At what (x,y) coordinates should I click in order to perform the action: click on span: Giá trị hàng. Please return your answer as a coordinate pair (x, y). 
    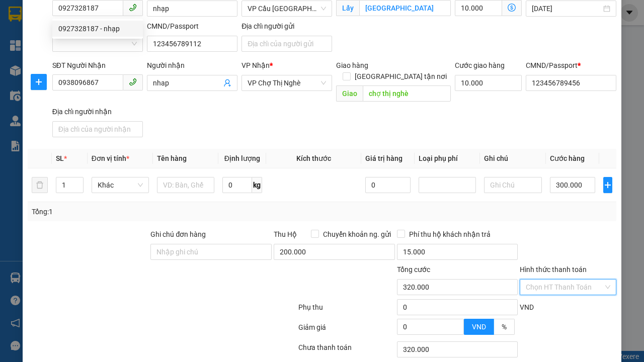
    Looking at the image, I should click on (384, 158).